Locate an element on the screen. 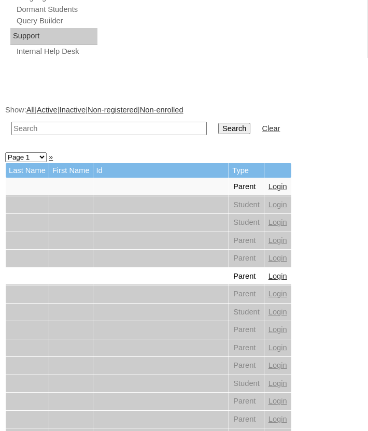 Image resolution: width=368 pixels, height=431 pixels. a: Dormant Students is located at coordinates (56, 9).